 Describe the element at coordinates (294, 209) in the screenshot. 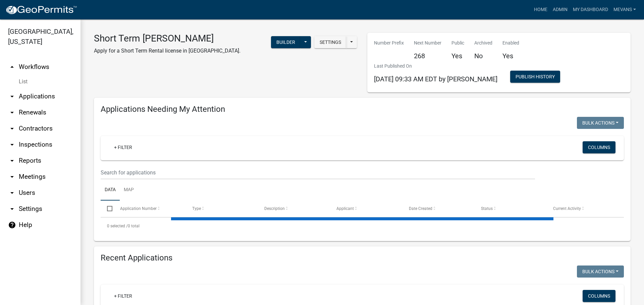

I see `datatable-header-cell: Description` at that location.